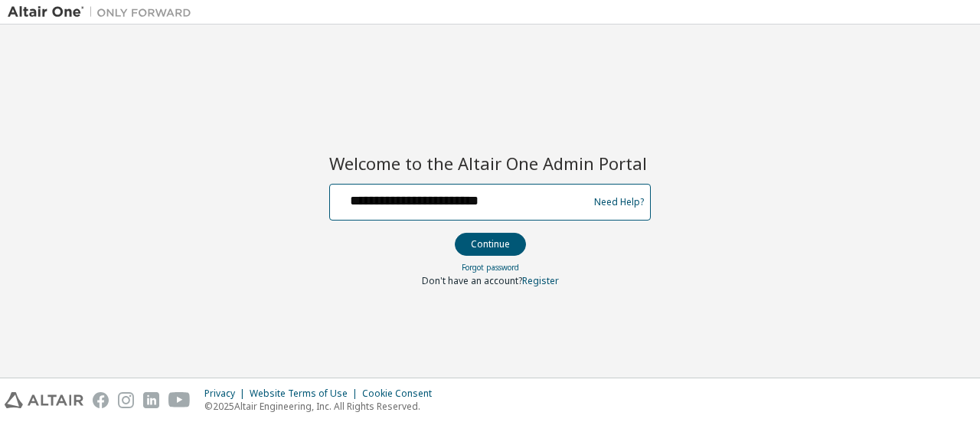 Image resolution: width=980 pixels, height=422 pixels. What do you see at coordinates (101, 400) in the screenshot?
I see `img: facebook.svg` at bounding box center [101, 400].